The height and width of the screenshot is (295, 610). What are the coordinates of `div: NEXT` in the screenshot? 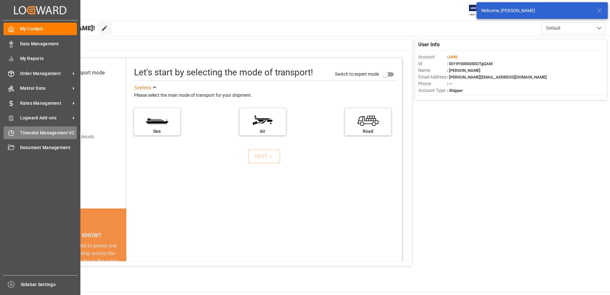 It's located at (264, 156).